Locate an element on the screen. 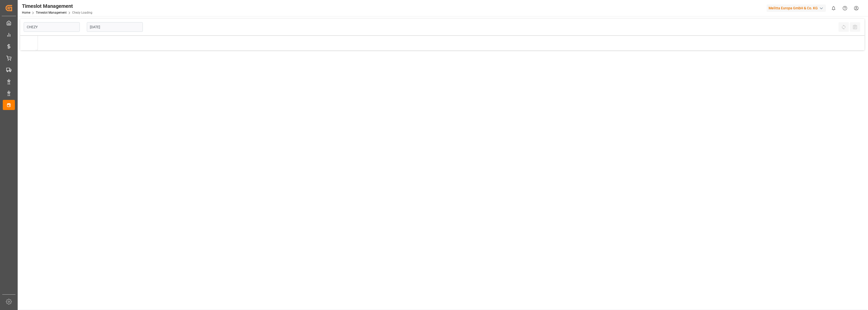 The image size is (868, 310). a: Timeslot Management is located at coordinates (51, 13).